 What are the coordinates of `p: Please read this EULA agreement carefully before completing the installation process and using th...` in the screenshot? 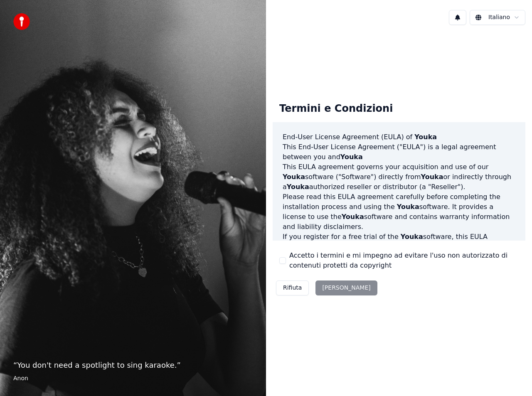 It's located at (399, 212).